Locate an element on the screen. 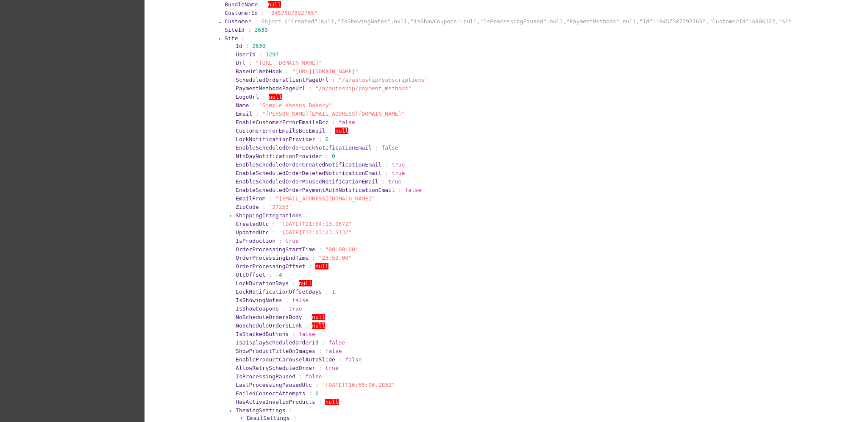 Image resolution: width=868 pixels, height=422 pixels. span: OrderProcessingStartTime is located at coordinates (275, 249).